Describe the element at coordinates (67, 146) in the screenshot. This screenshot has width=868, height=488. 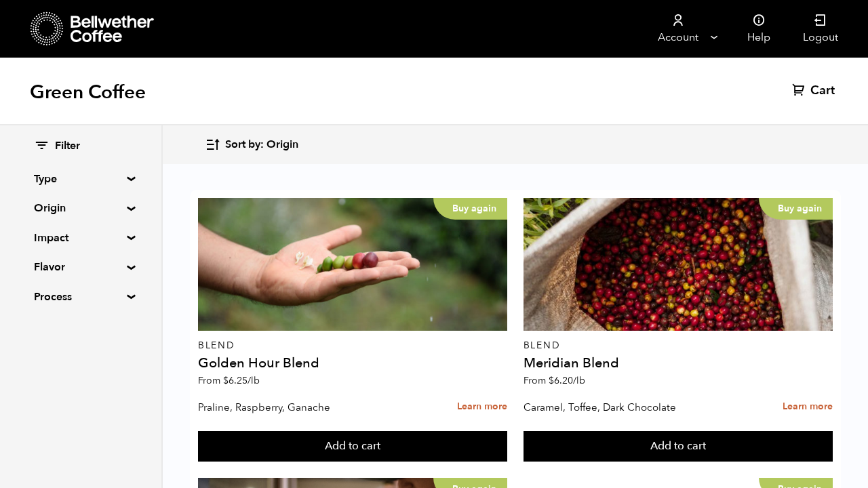
I see `span: Filter` at that location.